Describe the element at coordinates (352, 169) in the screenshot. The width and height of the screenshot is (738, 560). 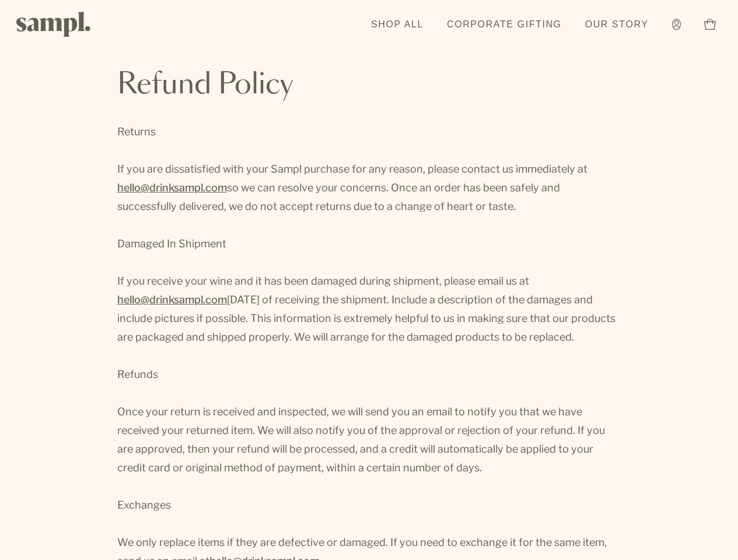
I see `span: If you are dissatisfied with your Sampl purchase for any reason, please contact us immediately at` at that location.